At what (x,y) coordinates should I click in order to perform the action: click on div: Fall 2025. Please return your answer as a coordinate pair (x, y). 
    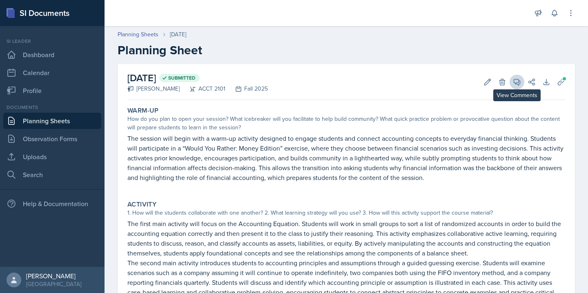
    Looking at the image, I should click on (246, 89).